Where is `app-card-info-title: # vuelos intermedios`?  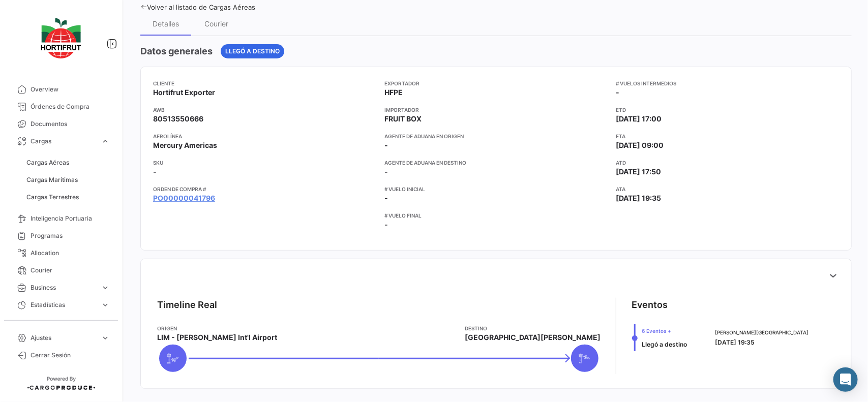 app-card-info-title: # vuelos intermedios is located at coordinates (727, 84).